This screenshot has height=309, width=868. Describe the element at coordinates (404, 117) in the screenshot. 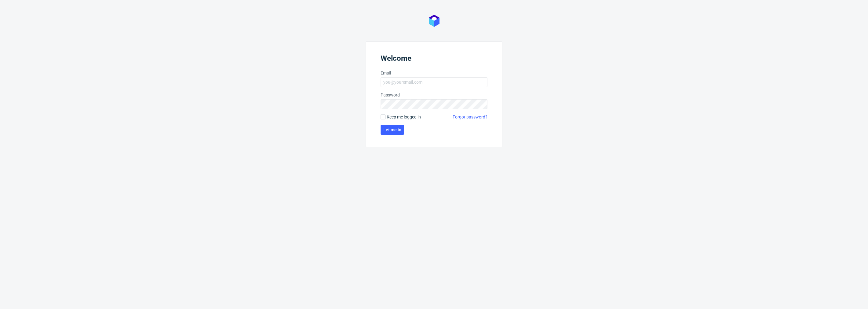

I see `span: Keep me logged in` at that location.